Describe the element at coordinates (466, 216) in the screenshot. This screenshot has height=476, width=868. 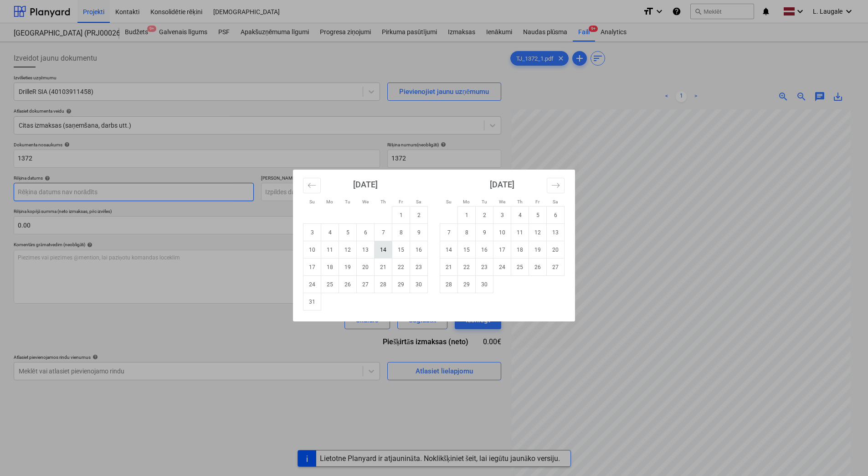
I see `td: Monday, September 1, 2025` at that location.